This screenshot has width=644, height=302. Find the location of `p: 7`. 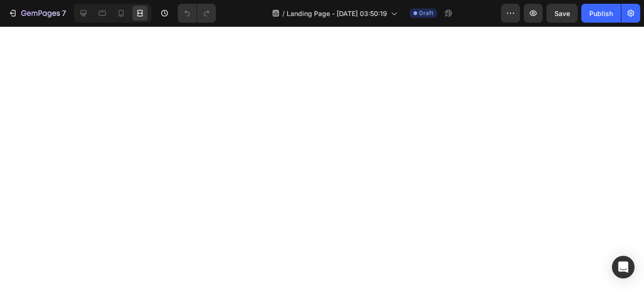

p: 7 is located at coordinates (64, 13).